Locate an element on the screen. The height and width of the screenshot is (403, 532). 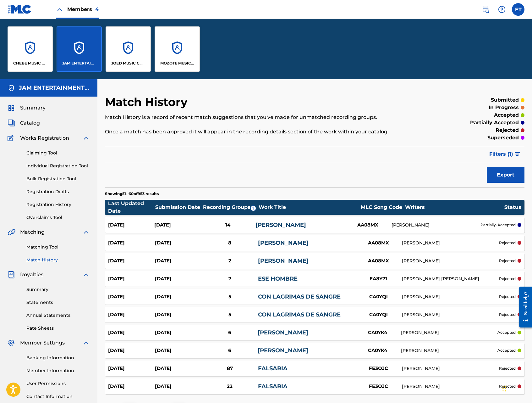
a: Registration Drafts is located at coordinates (58, 192).